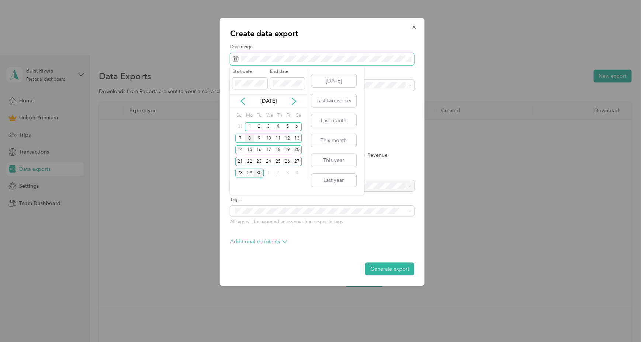 The height and width of the screenshot is (342, 644). What do you see at coordinates (268, 138) in the screenshot?
I see `div: 10` at bounding box center [268, 138].